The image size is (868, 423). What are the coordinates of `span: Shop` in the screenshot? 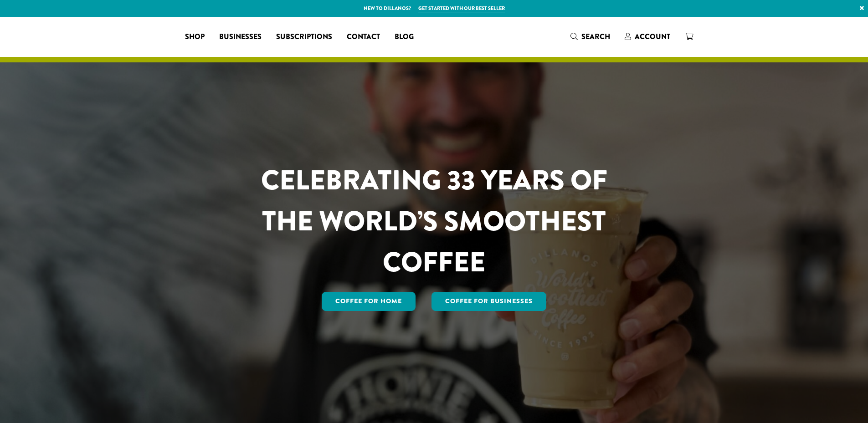 It's located at (194, 37).